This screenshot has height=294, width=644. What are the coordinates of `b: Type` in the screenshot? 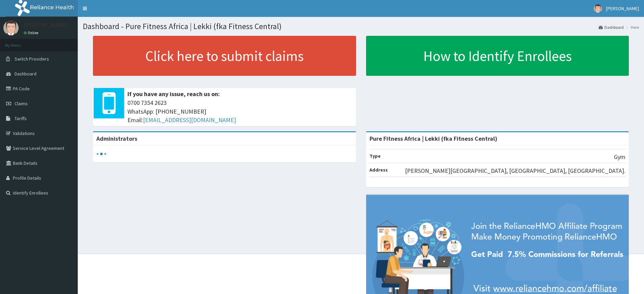 It's located at (375, 156).